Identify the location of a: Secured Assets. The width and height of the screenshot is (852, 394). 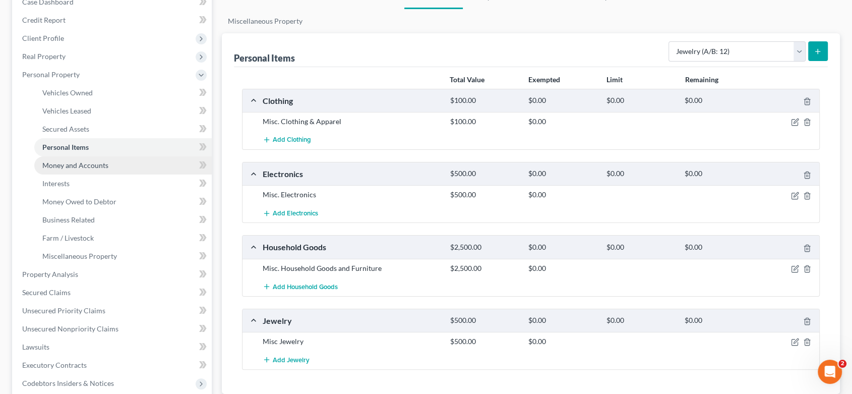
(123, 129).